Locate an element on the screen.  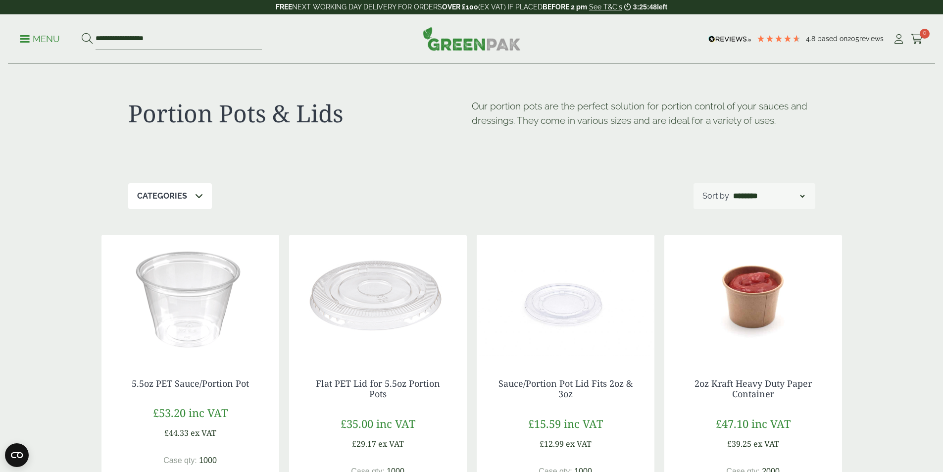
a: 5.5oz PET Sauce/Portion Pot is located at coordinates (190, 383).